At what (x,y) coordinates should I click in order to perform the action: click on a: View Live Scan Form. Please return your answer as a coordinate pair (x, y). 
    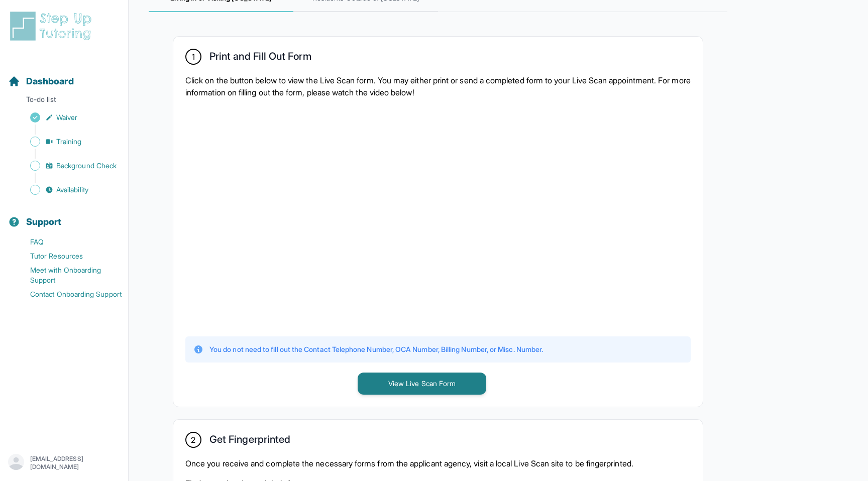
    Looking at the image, I should click on (422, 383).